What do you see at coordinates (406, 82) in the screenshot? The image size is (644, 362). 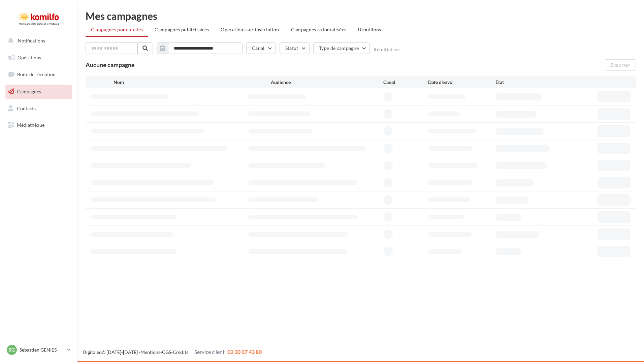 I see `div: Canal` at bounding box center [406, 82].